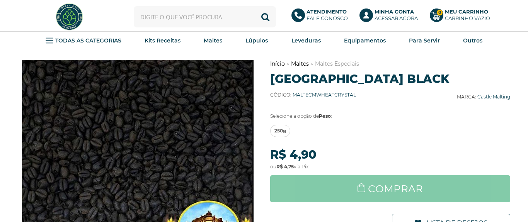 Image resolution: width=528 pixels, height=222 pixels. I want to click on strong: TODAS AS CATEGORIAS, so click(88, 41).